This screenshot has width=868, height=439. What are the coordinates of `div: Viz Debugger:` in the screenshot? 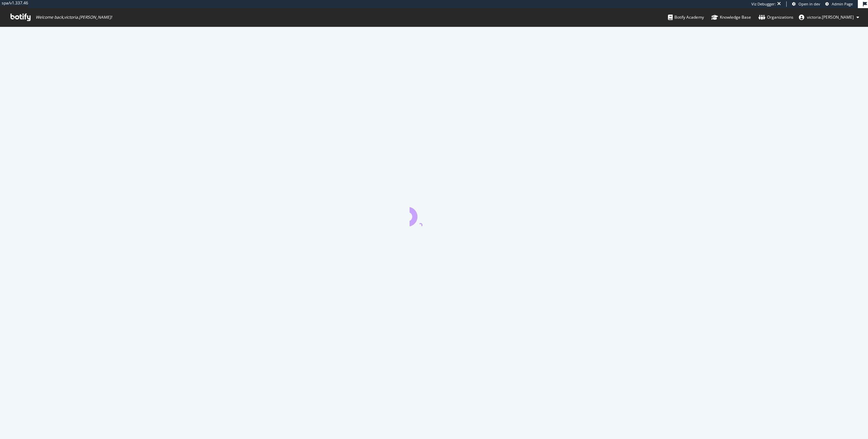 It's located at (763, 4).